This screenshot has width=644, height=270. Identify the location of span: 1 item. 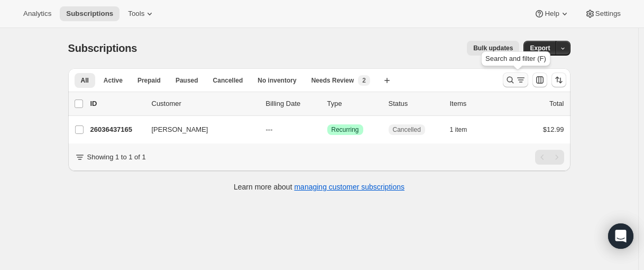
(459, 130).